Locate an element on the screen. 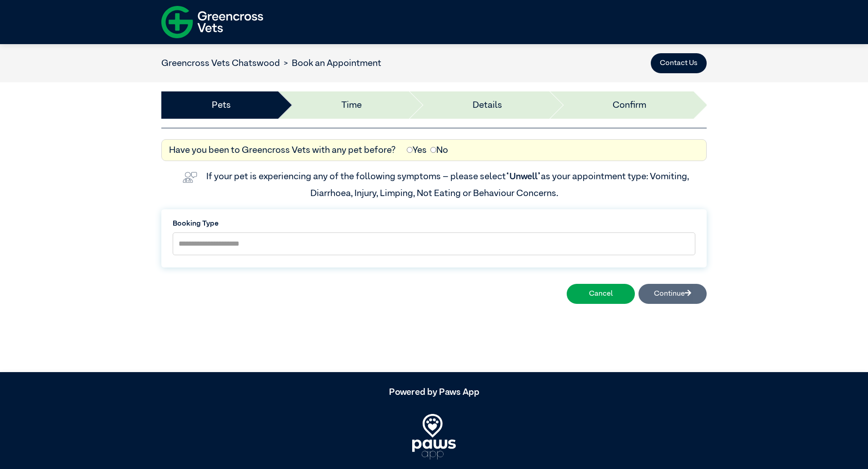 The image size is (868, 469). a: Greencross Vets Chatswood is located at coordinates (221, 64).